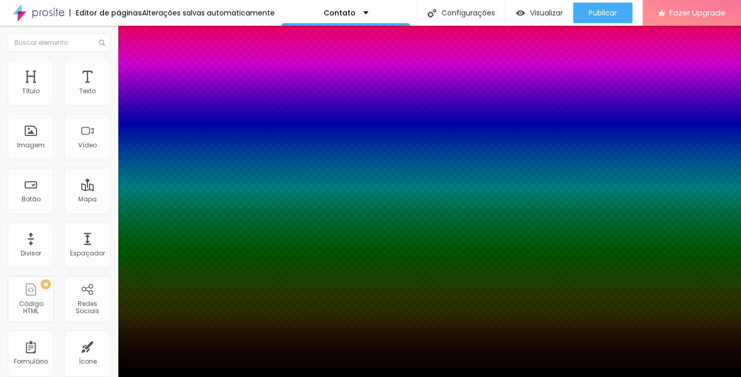 The width and height of the screenshot is (741, 377). Describe the element at coordinates (602, 13) in the screenshot. I see `span: Publicar` at that location.